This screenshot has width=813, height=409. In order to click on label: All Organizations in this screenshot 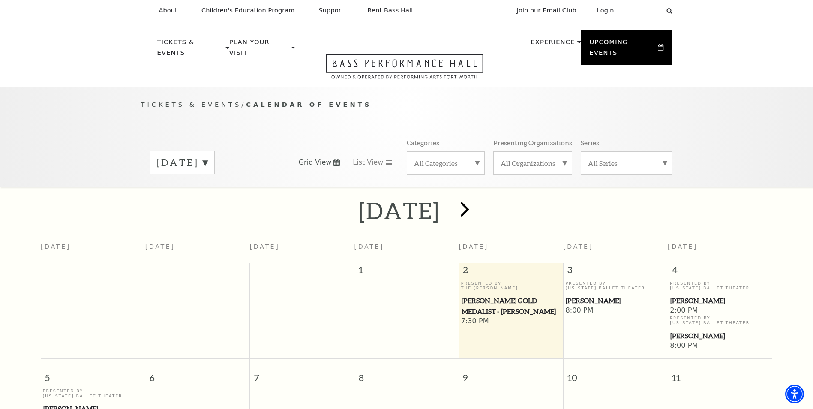, I will do `click(533, 163)`.